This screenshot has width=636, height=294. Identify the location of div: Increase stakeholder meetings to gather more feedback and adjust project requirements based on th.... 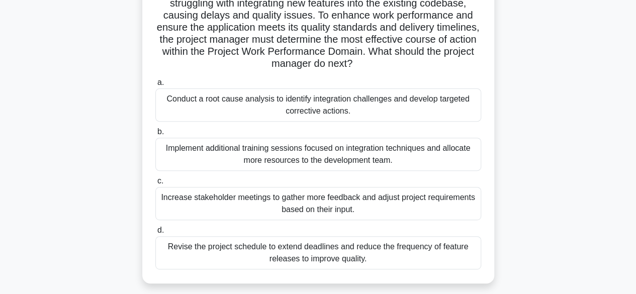
(318, 204).